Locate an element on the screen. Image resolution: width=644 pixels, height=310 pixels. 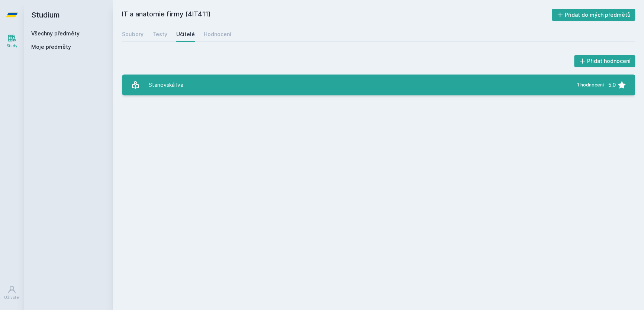
div: Study is located at coordinates (12, 45).